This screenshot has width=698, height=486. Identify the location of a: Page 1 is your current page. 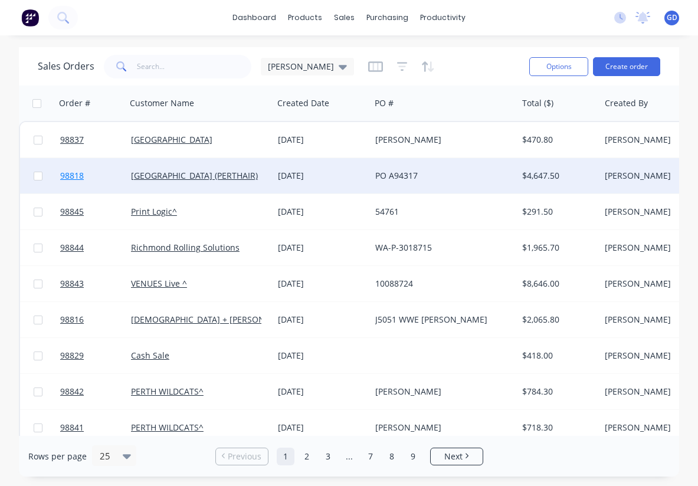
(286, 457).